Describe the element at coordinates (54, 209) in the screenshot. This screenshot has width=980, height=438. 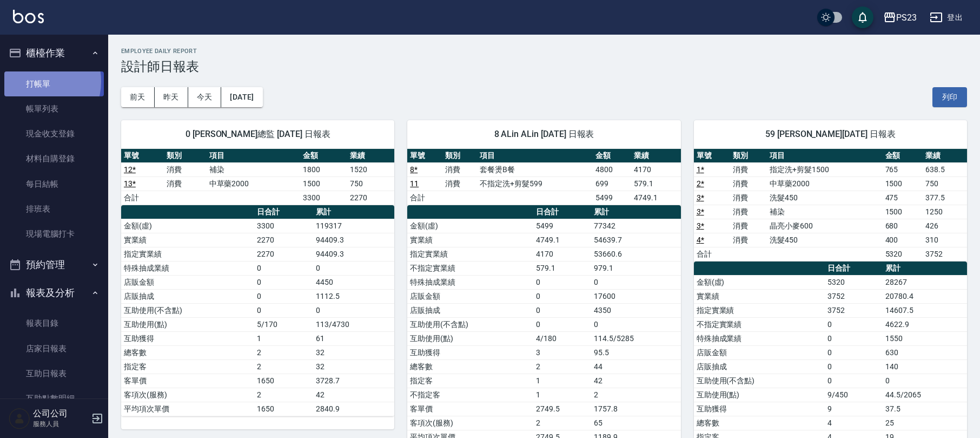
I see `a: 排班表` at that location.